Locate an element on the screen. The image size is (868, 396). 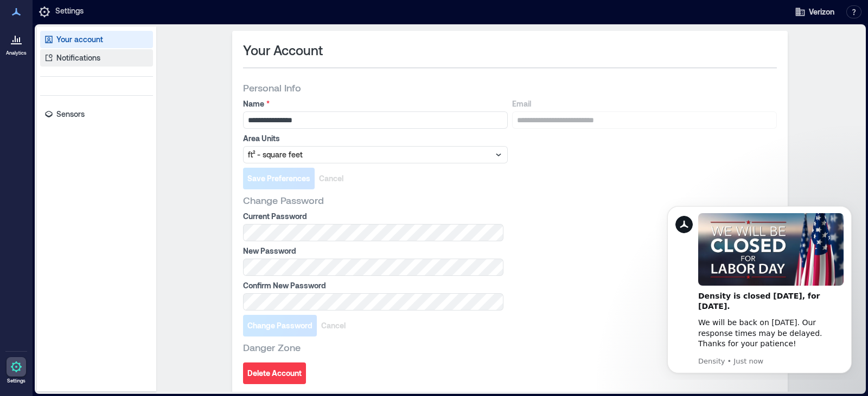
a: Settings is located at coordinates (16, 371).